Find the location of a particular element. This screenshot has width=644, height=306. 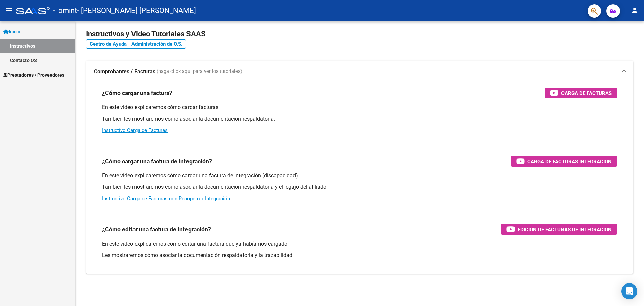

p: En este video explicaremos cómo cargar una factura de integración (discapacidad). is located at coordinates (359, 175).